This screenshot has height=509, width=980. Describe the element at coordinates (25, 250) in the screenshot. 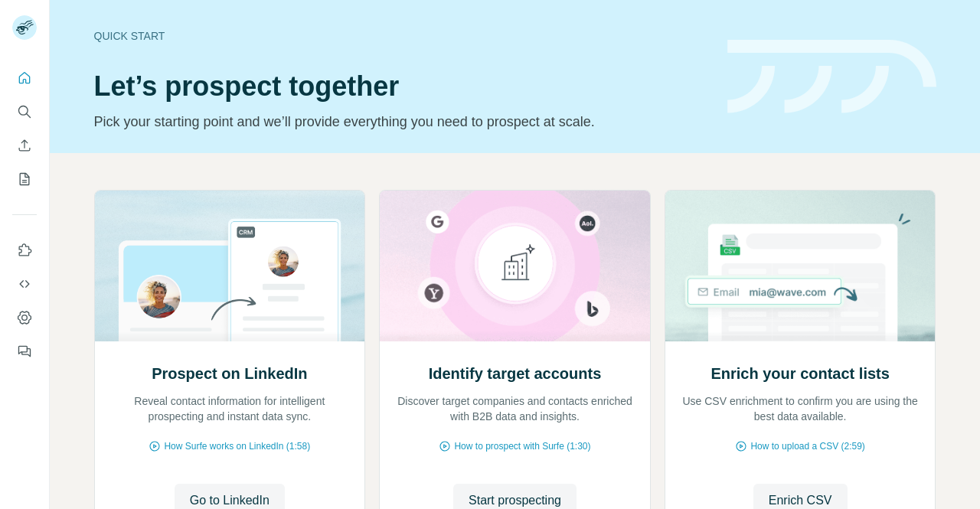

I see `button: Use Surfe on LinkedIn` at that location.